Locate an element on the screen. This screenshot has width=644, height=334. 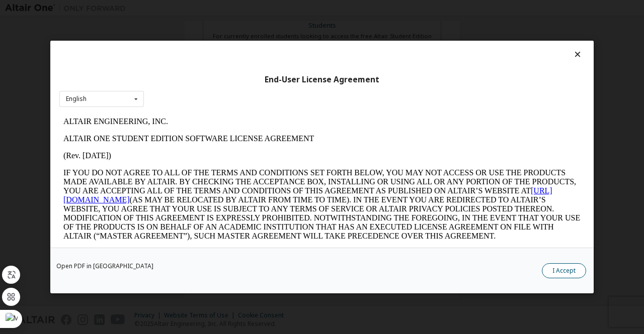
div: End-User License Agreement is located at coordinates (322, 80).